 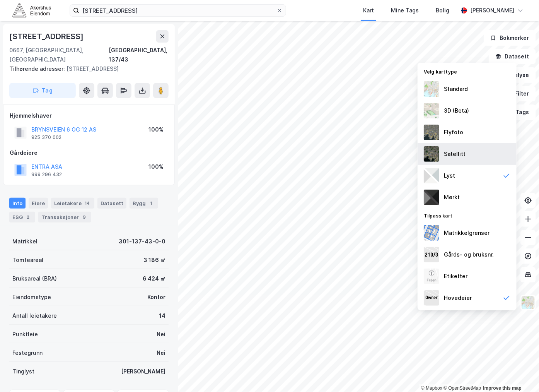 What do you see at coordinates (85, 217) in the screenshot?
I see `div: 9` at bounding box center [85, 217].